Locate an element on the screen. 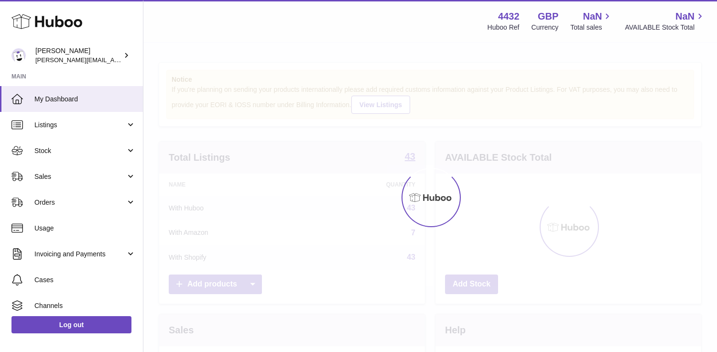 This screenshot has width=717, height=352. span: Orders is located at coordinates (80, 202).